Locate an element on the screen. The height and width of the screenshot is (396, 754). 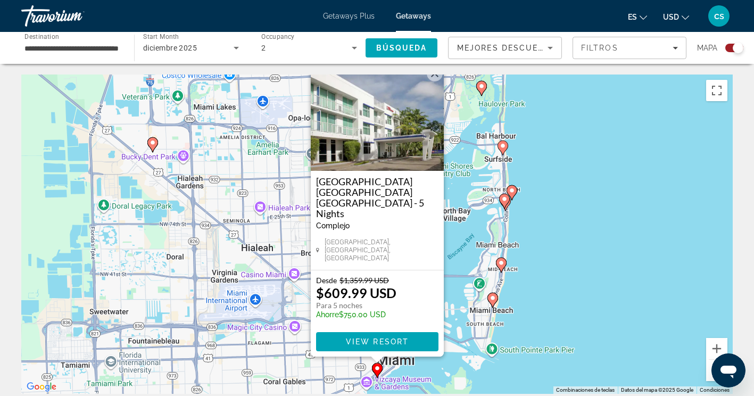
a: Abrir esta área en Google Maps (se abre en una ventana nueva) is located at coordinates (41, 387).